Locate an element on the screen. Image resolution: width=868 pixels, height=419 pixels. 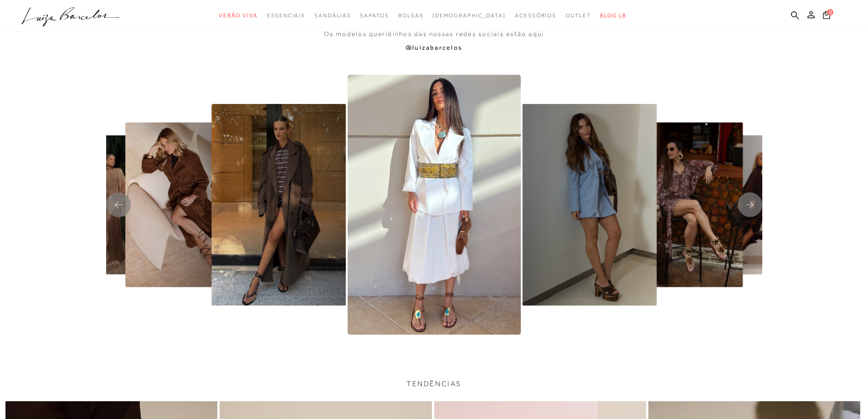
span: Sapatos is located at coordinates (374, 15).